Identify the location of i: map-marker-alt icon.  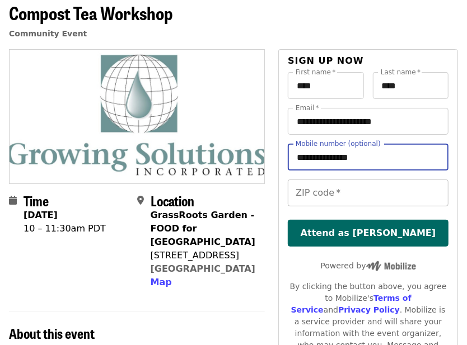
(140, 200).